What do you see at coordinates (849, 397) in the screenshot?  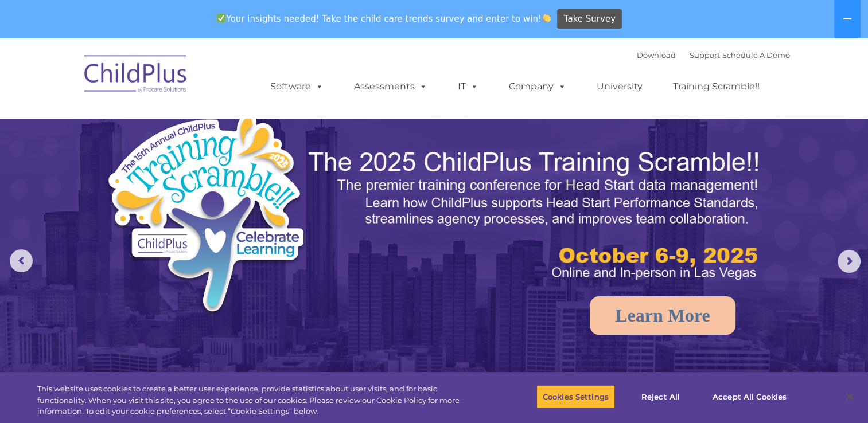 I see `button: Close` at bounding box center [849, 397].